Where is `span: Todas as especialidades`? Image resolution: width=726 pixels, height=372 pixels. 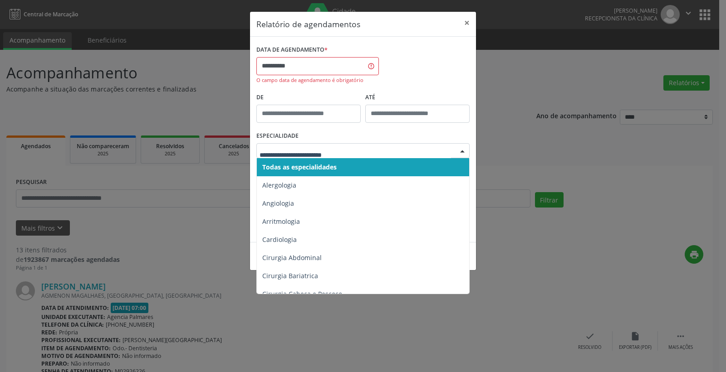
span: Todas as especialidades is located at coordinates (299, 167).